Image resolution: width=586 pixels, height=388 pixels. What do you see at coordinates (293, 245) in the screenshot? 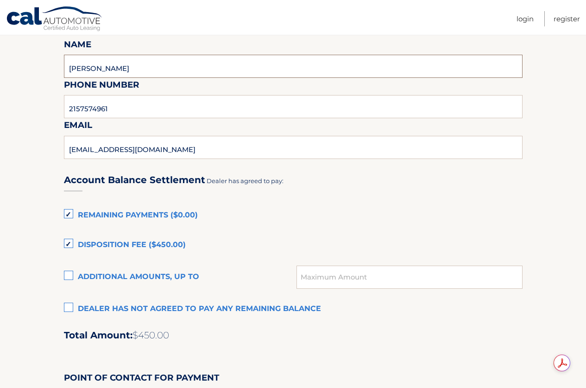
I see `label: Disposition Fee ($450.00)` at bounding box center [293, 245].